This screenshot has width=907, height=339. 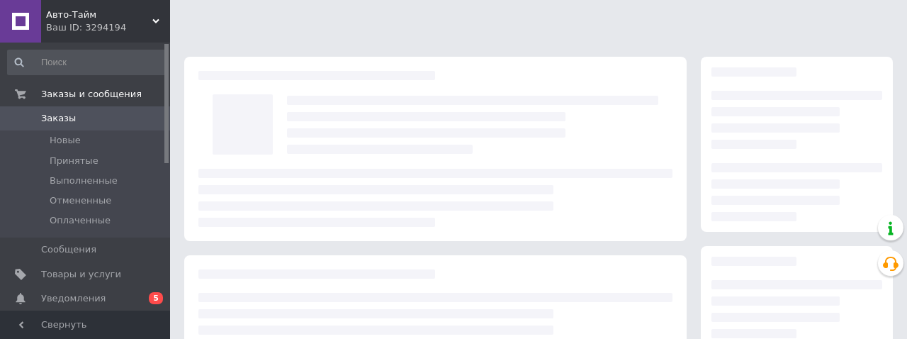 I want to click on span: 5, so click(x=156, y=298).